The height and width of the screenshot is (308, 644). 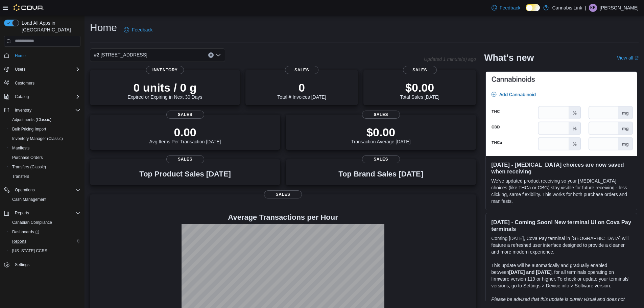 I want to click on button: Settings, so click(x=43, y=264).